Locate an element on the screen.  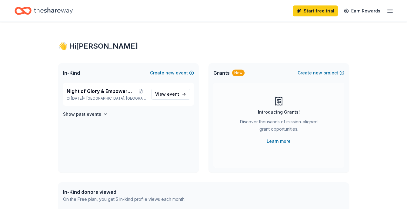
button: Createnewevent is located at coordinates (172, 73).